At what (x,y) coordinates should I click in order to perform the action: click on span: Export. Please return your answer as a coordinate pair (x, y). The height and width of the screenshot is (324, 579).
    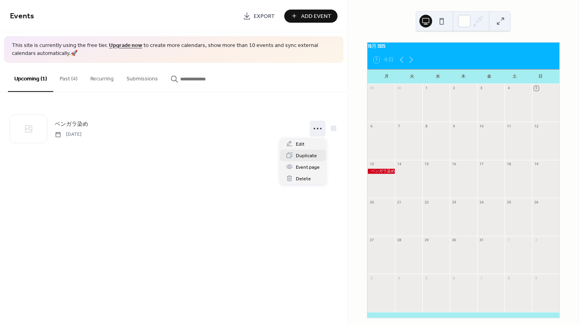
    Looking at the image, I should click on (264, 16).